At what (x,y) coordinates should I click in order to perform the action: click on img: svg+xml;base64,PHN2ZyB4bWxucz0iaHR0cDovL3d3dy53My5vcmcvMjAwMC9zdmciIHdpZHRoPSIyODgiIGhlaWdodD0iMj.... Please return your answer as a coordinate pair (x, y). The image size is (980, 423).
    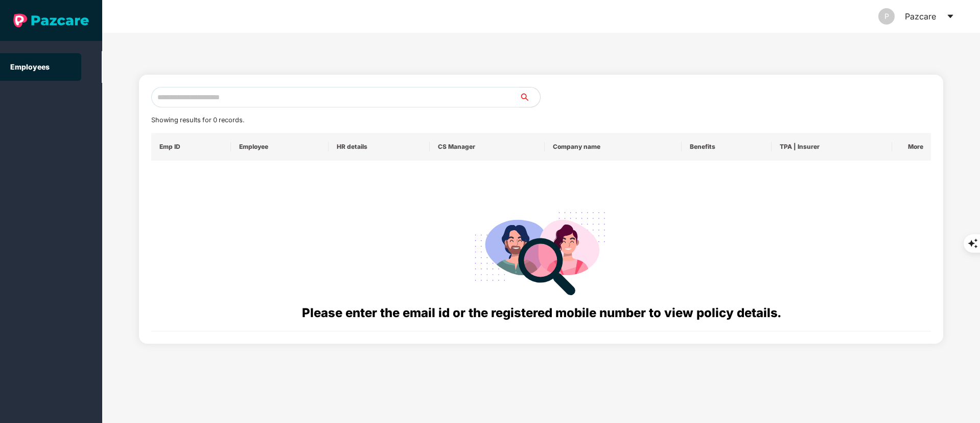
    Looking at the image, I should click on (541, 251).